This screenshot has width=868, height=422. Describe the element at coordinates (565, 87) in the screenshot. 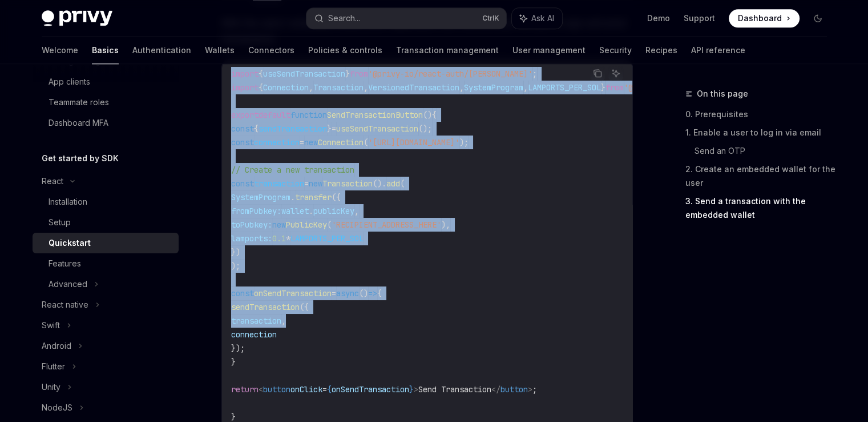

I see `span: LAMPORTS_PER_SOL` at that location.